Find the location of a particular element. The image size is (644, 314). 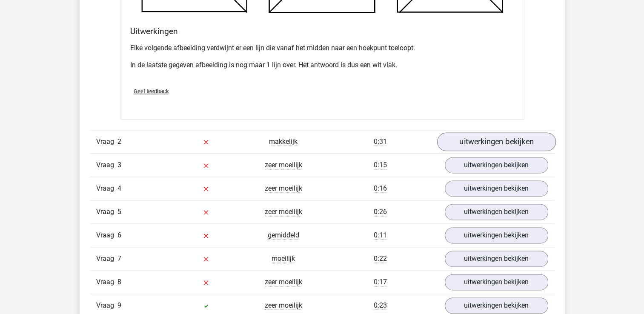

span: 0:22 is located at coordinates (380, 259).